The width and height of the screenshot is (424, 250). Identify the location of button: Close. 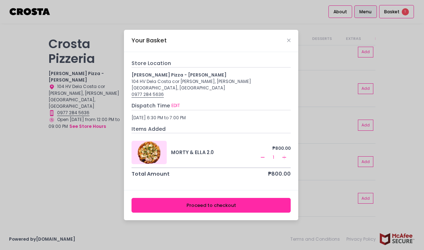
(289, 41).